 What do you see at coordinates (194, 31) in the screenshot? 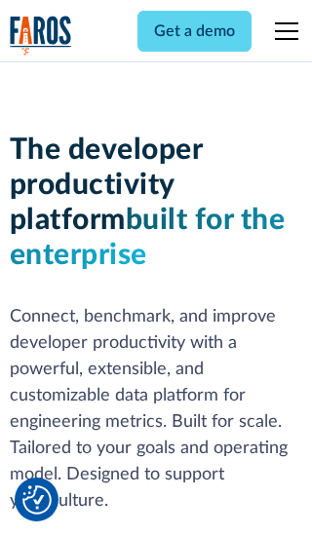
I see `a: Get a demo` at bounding box center [194, 31].